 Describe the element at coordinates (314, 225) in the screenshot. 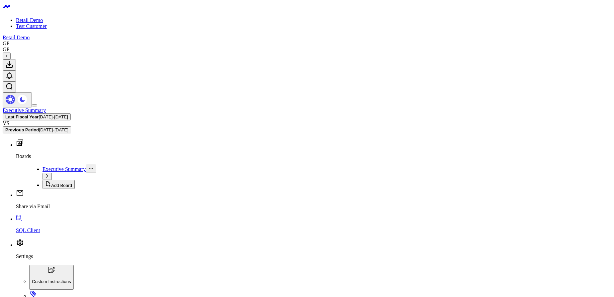

I see `a: SQL Client` at that location.